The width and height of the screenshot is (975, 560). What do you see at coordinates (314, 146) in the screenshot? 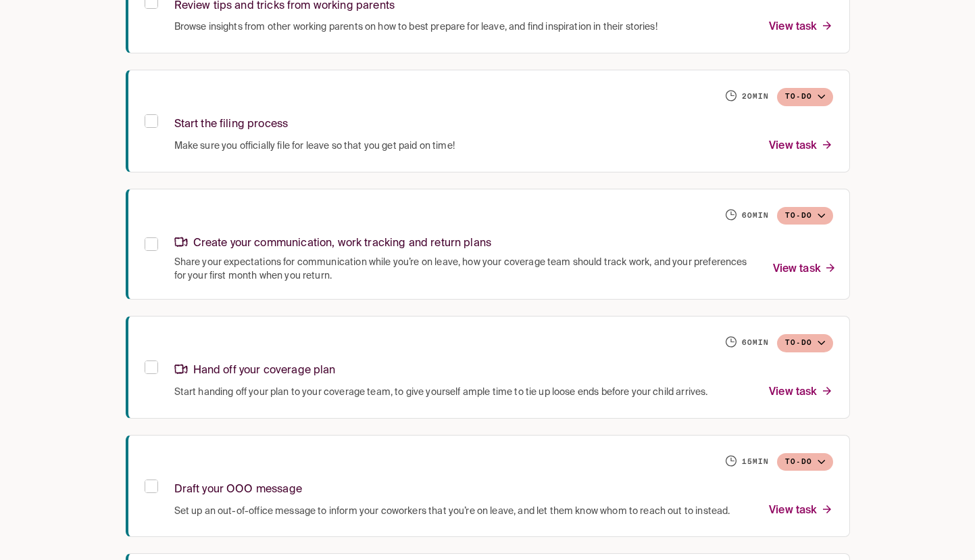
I see `span: Make sure you officially file for leave so that you get paid on time!` at bounding box center [314, 146].